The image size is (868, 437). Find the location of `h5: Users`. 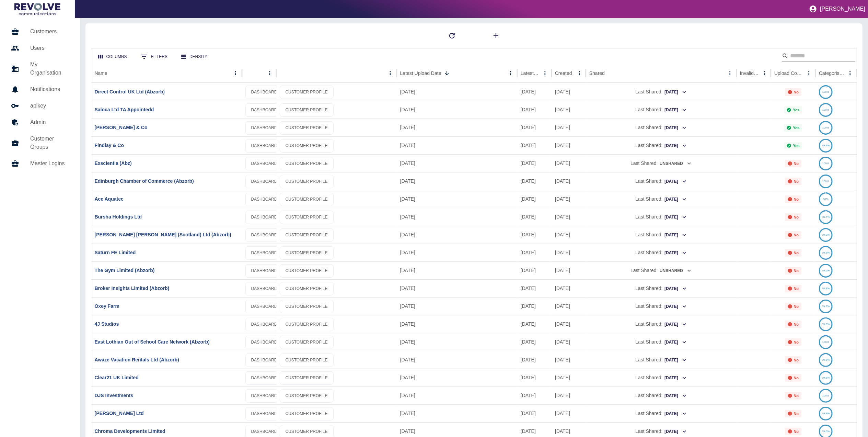

h5: Users is located at coordinates (50, 48).